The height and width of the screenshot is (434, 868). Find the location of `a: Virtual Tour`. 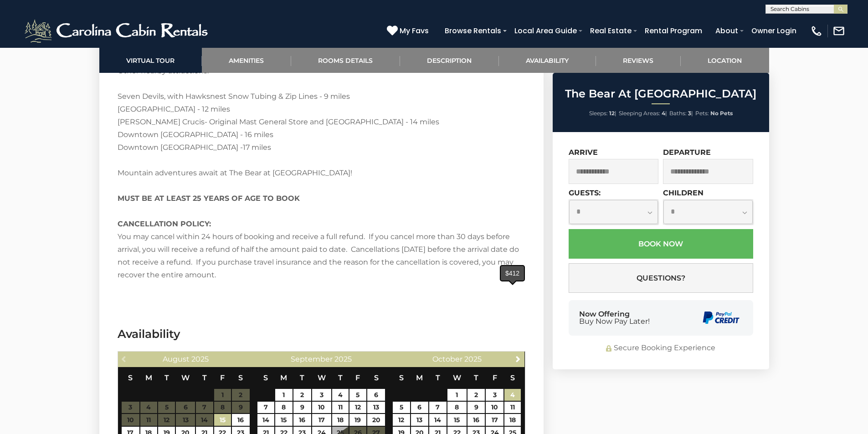

a: Virtual Tour is located at coordinates (151, 60).